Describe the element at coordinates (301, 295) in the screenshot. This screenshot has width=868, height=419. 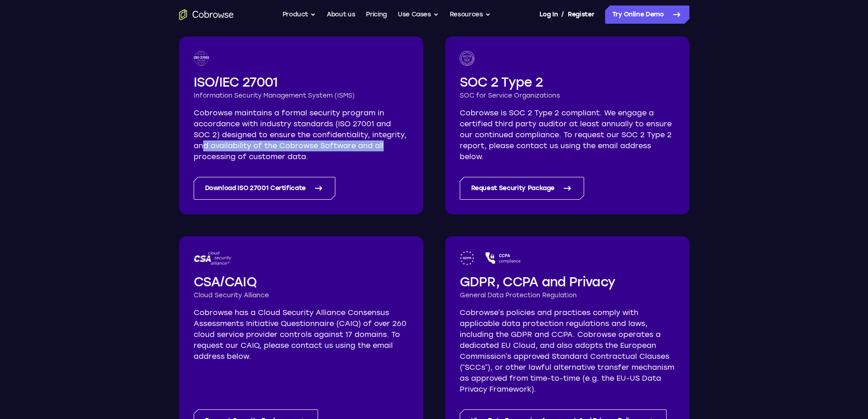
I see `h3: Cloud Security Alliance` at that location.